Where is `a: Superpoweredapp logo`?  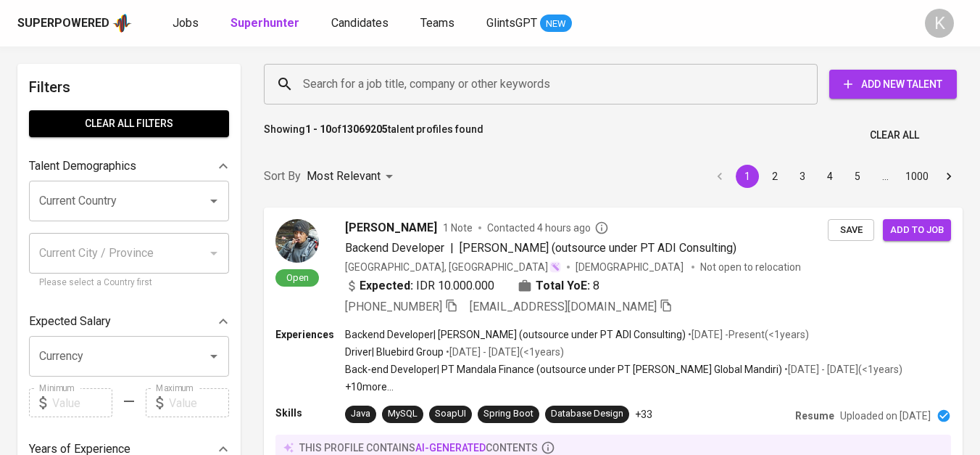 a: Superpoweredapp logo is located at coordinates (74, 24).